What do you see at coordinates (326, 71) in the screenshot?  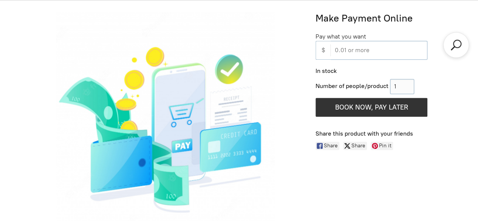 I see `span: In stock` at bounding box center [326, 71].